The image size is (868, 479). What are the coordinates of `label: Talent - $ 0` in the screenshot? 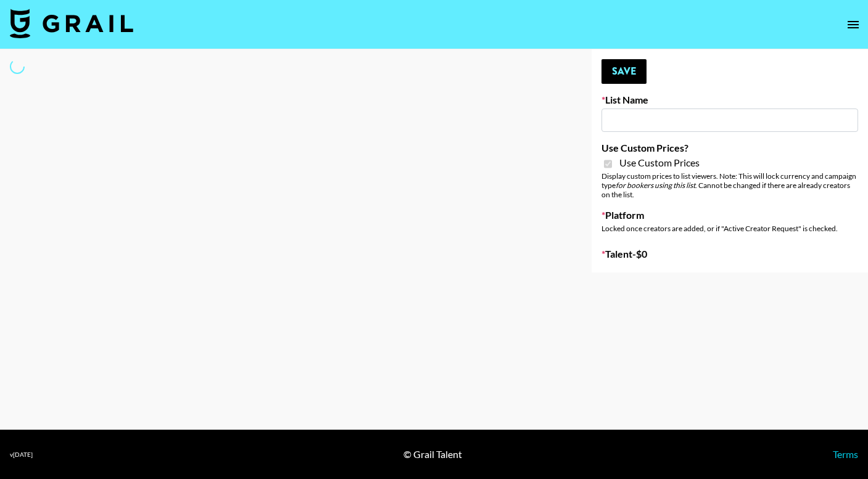 It's located at (730, 255).